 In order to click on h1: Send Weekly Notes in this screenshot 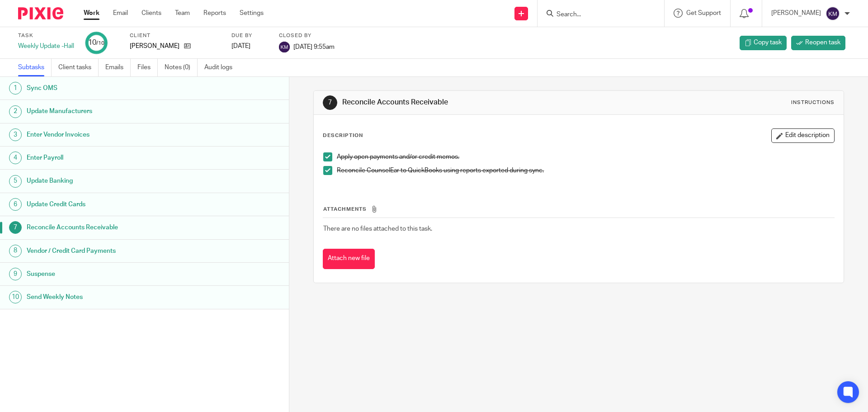, I will do `click(112, 297)`.